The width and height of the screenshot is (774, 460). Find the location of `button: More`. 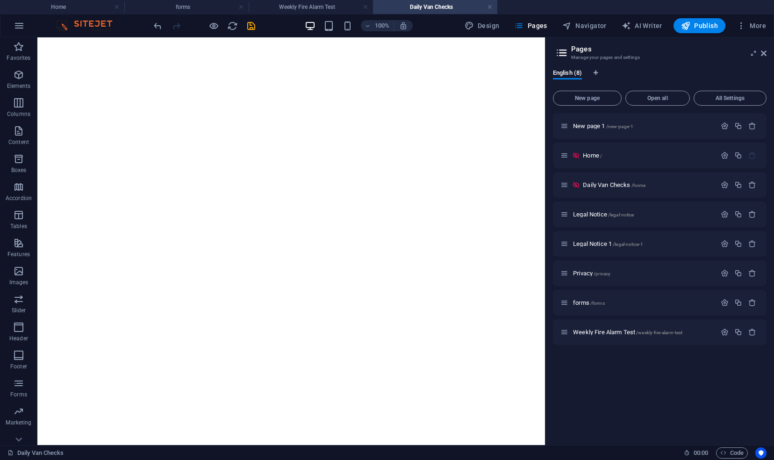

button: More is located at coordinates (751, 26).